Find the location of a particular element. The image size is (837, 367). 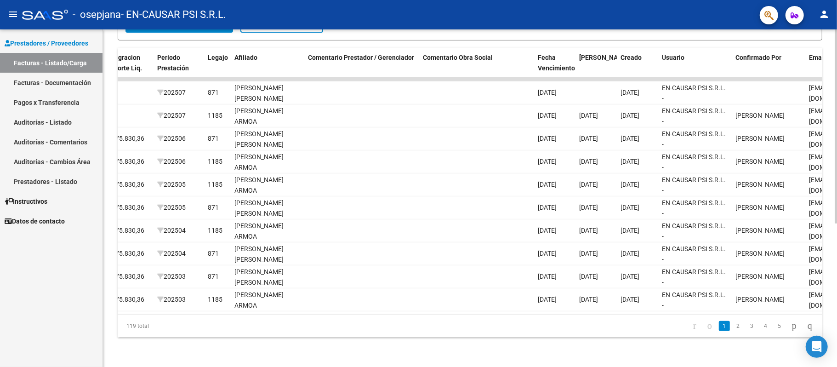

span: Confirmado Por is located at coordinates (758, 57).